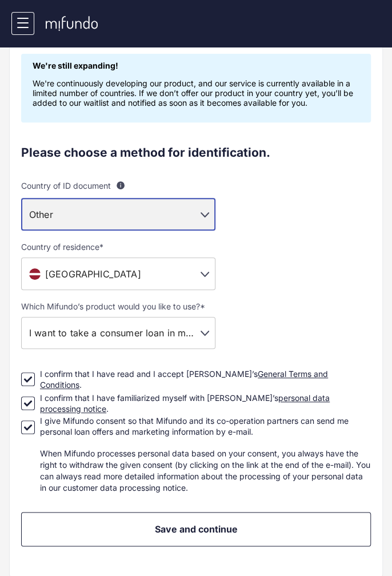 The image size is (392, 576). Describe the element at coordinates (196, 529) in the screenshot. I see `span: Save and continue` at that location.